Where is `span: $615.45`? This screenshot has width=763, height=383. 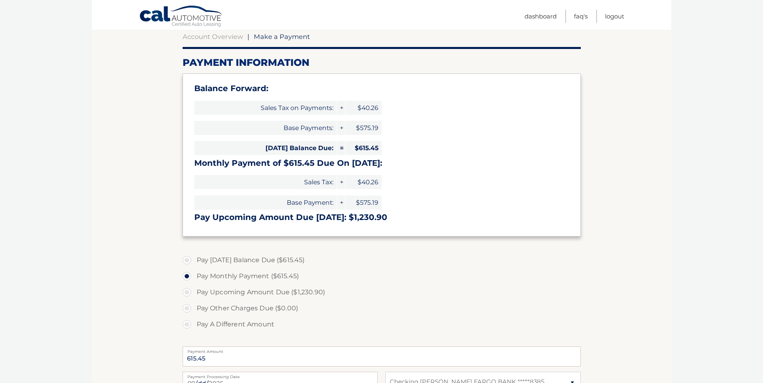 span: $615.45 is located at coordinates (363, 148).